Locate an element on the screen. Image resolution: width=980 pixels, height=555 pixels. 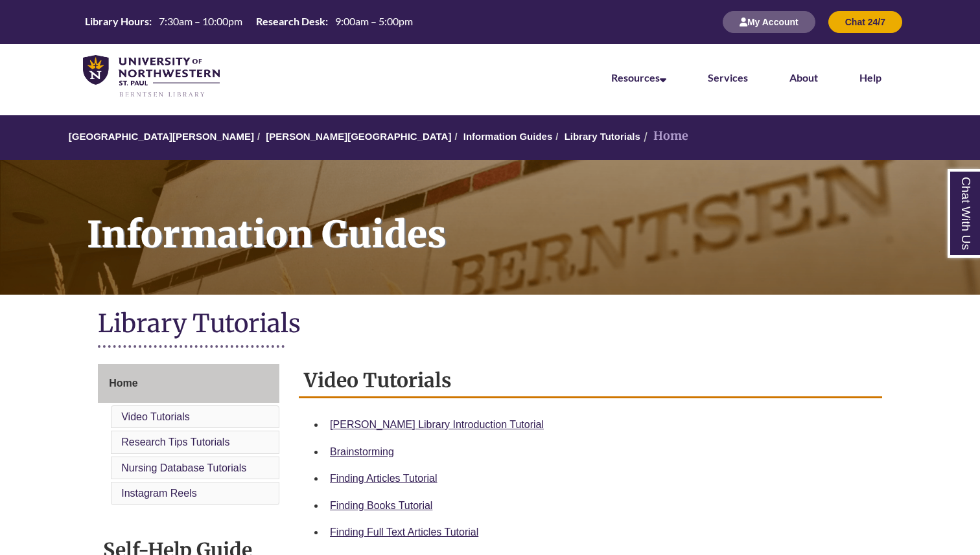
span: Home is located at coordinates (123, 383).